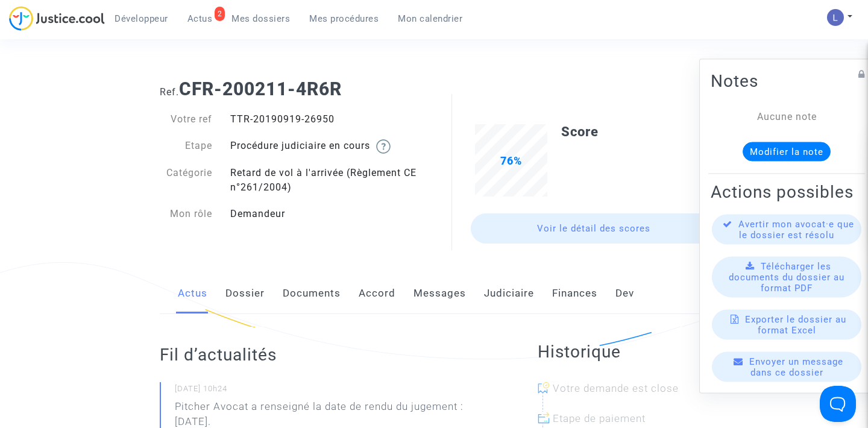 The width and height of the screenshot is (868, 428). I want to click on div: Retard de vol à l'arrivée (Règlement CE n°261/2004), so click(327, 181).